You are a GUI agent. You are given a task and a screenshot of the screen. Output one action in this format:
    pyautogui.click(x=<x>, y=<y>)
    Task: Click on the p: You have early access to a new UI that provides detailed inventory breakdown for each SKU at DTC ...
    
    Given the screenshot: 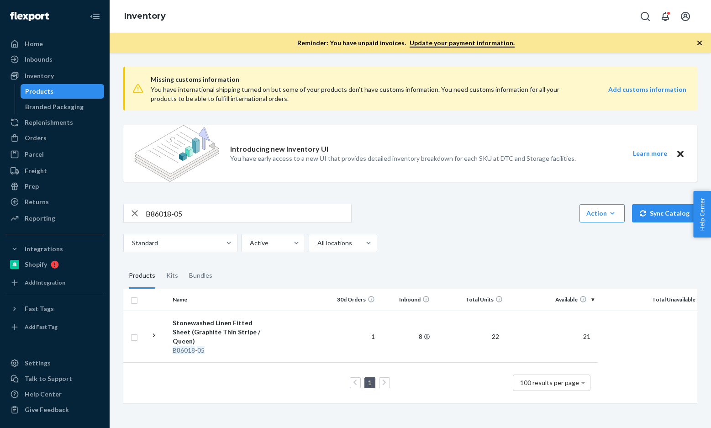 What is the action you would take?
    pyautogui.click(x=403, y=159)
    